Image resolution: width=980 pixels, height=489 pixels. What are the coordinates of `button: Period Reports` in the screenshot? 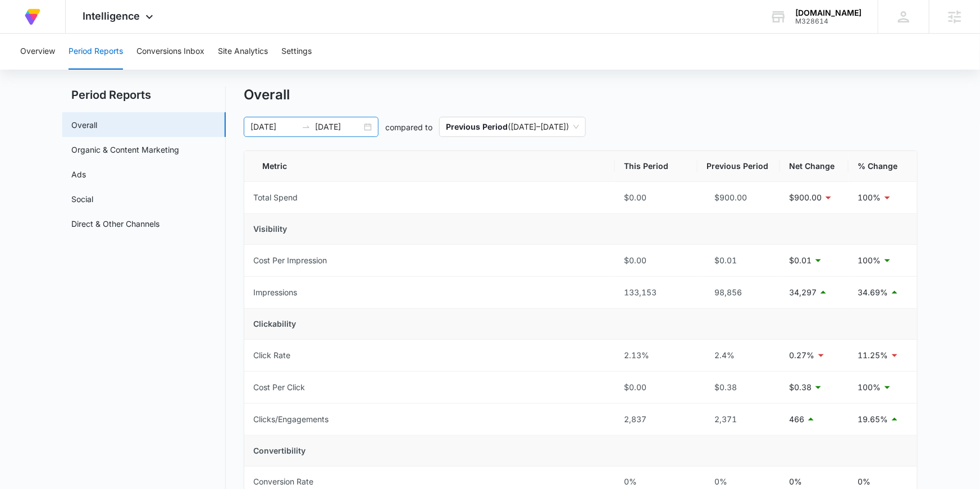 It's located at (96, 52).